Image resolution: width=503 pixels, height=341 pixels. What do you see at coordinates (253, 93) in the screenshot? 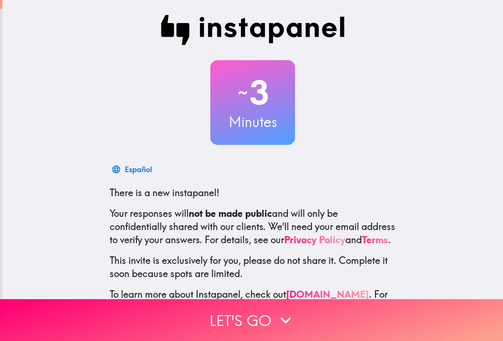
I see `h2: 3` at bounding box center [253, 93].